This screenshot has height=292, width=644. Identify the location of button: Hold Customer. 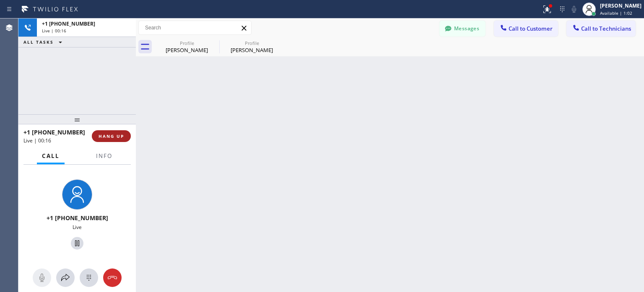
(77, 243).